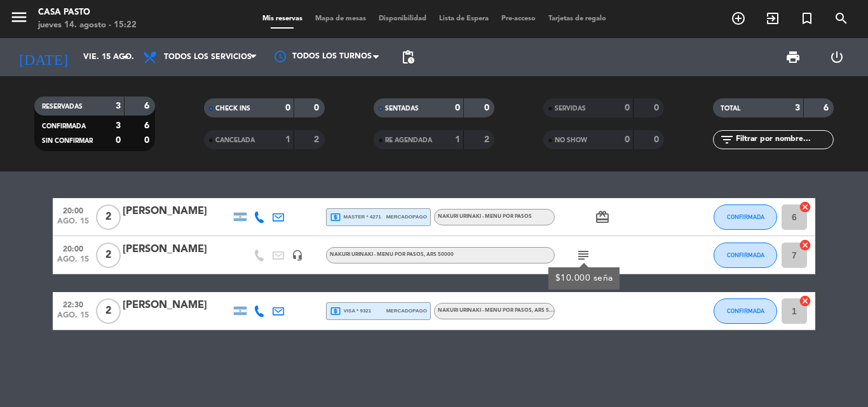  I want to click on span: SIN CONFIRMAR, so click(67, 141).